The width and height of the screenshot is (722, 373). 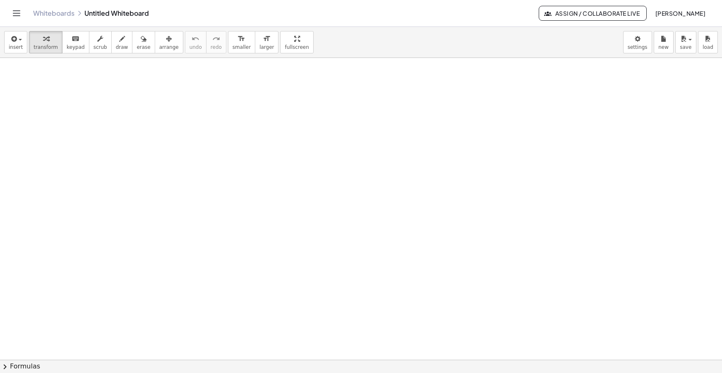 What do you see at coordinates (46, 42) in the screenshot?
I see `button: transform` at bounding box center [46, 42].